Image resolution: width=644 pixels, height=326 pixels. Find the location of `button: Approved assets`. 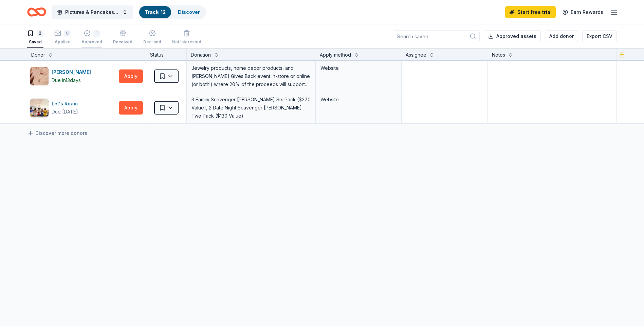

button: Approved assets is located at coordinates (512, 36).